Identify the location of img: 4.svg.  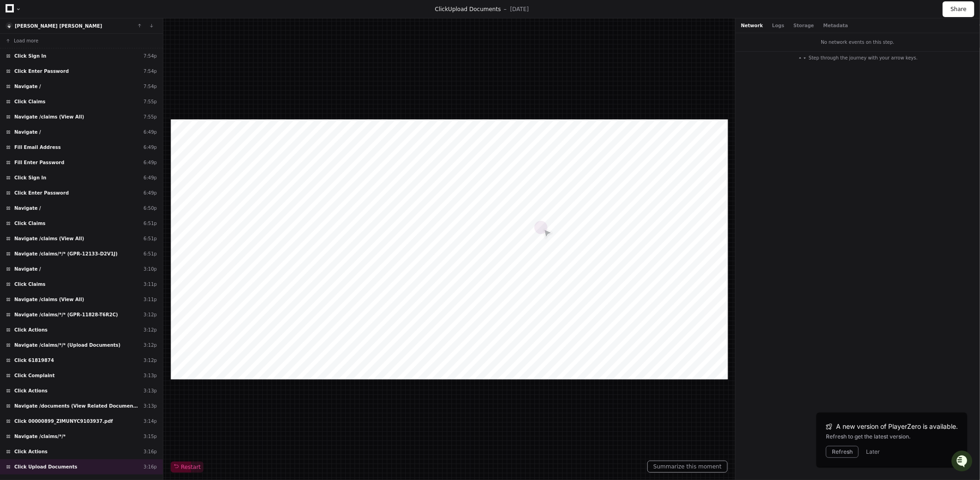
(9, 26).